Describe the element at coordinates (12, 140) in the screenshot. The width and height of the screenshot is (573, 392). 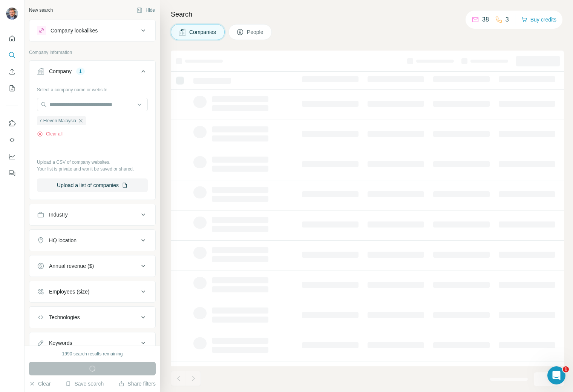
I see `button: Use Surfe API` at that location.